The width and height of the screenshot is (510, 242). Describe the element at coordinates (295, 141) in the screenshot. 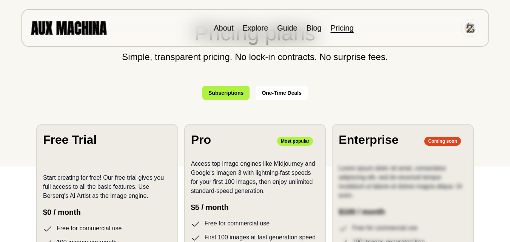

I see `p: Most popular` at that location.